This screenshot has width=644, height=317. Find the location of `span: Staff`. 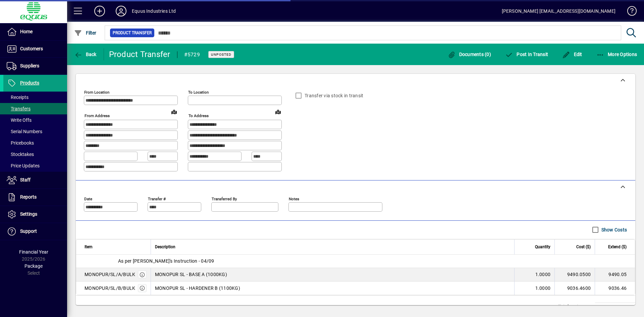

span: Staff is located at coordinates (25, 180).